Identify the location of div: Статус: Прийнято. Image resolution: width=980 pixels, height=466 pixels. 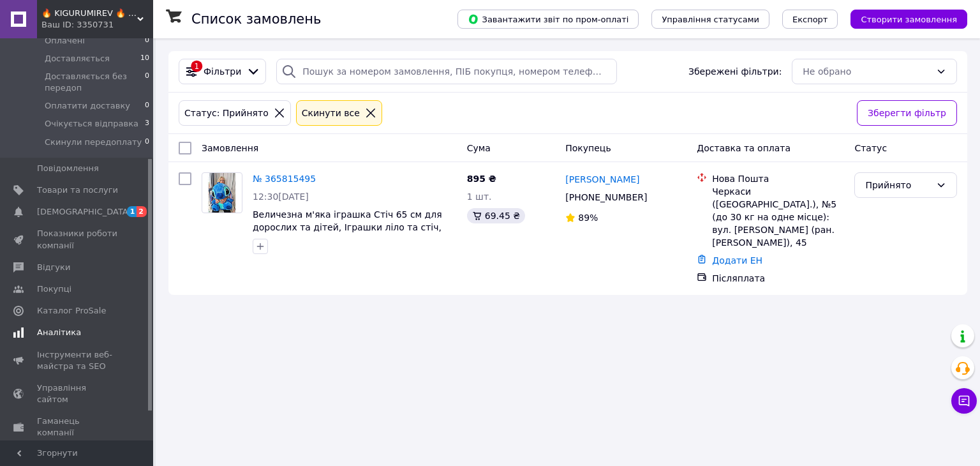
(227, 113).